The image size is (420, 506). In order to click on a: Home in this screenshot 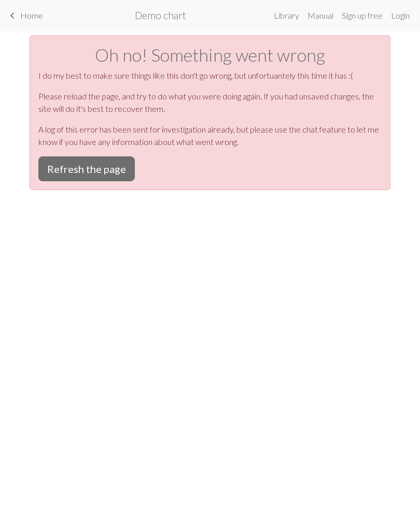, I will do `click(24, 16)`.